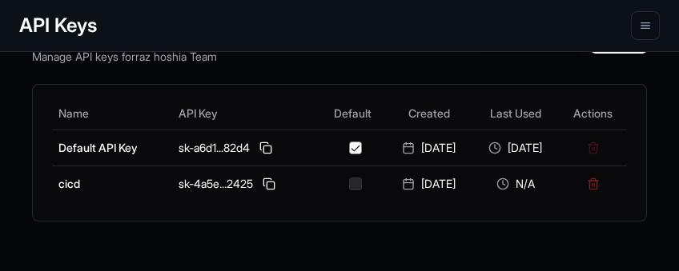 The image size is (679, 271). I want to click on td: Default API Key, so click(112, 147).